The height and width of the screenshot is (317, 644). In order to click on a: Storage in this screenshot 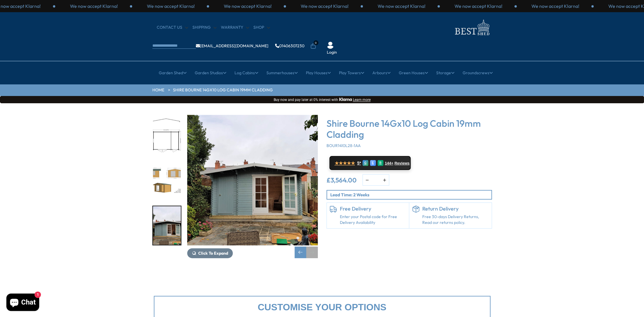, I will do `click(445, 73)`.